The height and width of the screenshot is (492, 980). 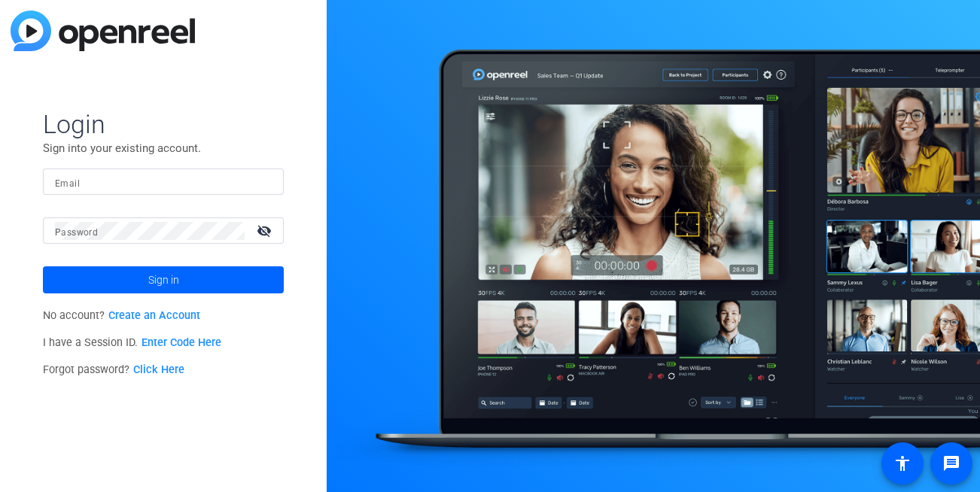 What do you see at coordinates (163, 124) in the screenshot?
I see `span: Login` at bounding box center [163, 124].